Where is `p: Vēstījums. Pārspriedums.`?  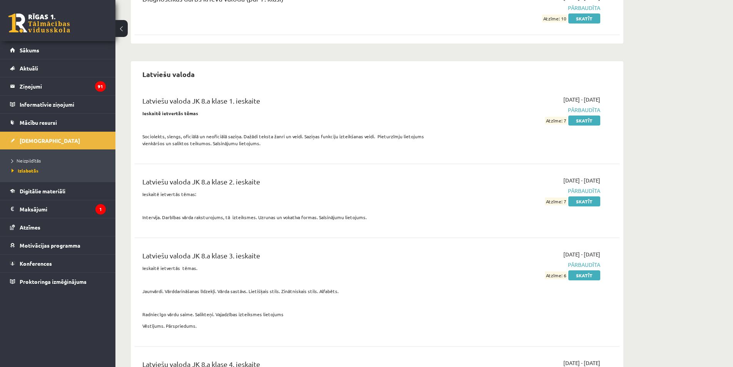
p: Vēstījums. Pārspriedums. is located at coordinates (293, 325).